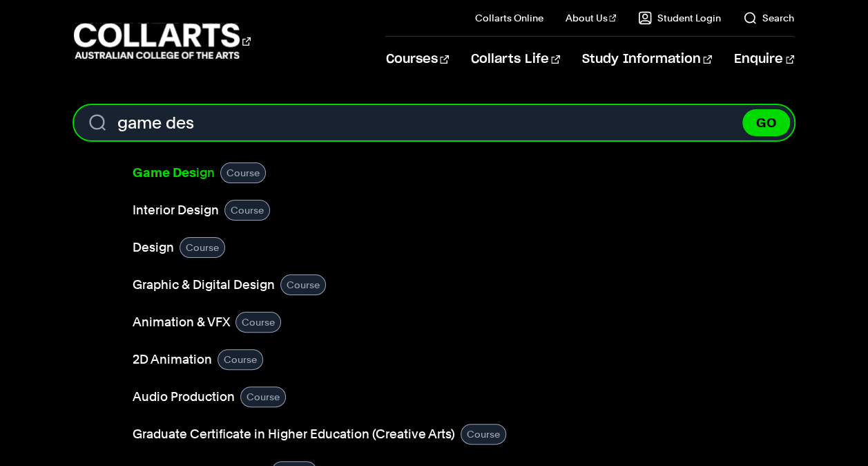 The width and height of the screenshot is (868, 466). What do you see at coordinates (164, 172) in the screenshot?
I see `b: Game Des` at bounding box center [164, 172].